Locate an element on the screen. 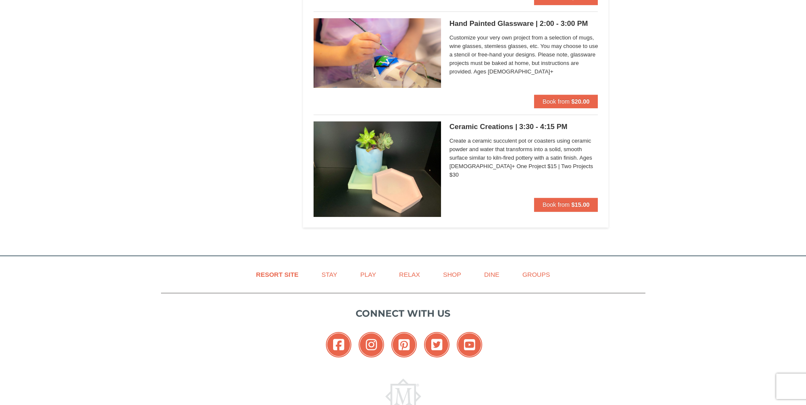  strong: $20.00 is located at coordinates (580, 102).